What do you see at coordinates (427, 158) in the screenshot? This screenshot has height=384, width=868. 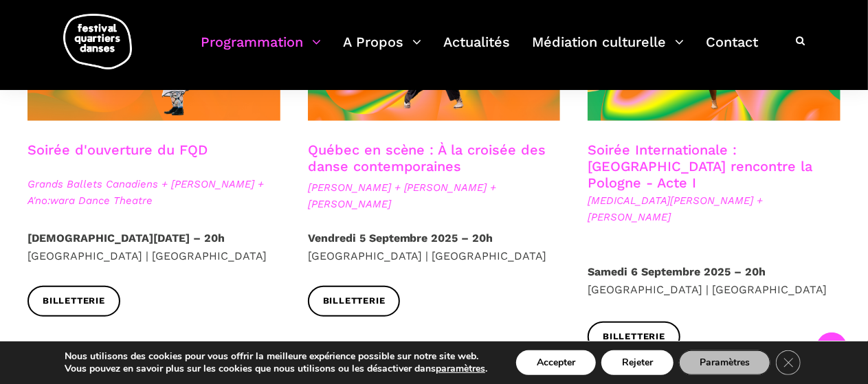 I see `a: Québec en scène : À la croisée des danse contemporaines` at bounding box center [427, 158].